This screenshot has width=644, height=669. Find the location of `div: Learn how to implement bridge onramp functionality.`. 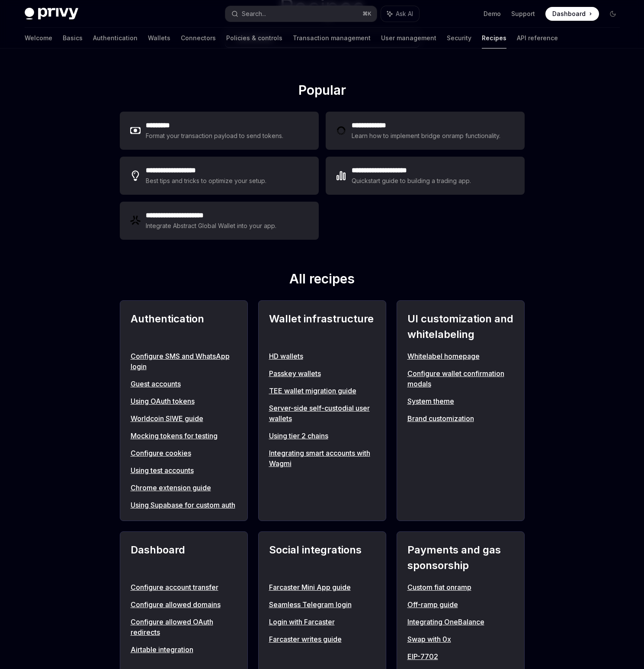

div: Learn how to implement bridge onramp functionality. is located at coordinates (427, 135).